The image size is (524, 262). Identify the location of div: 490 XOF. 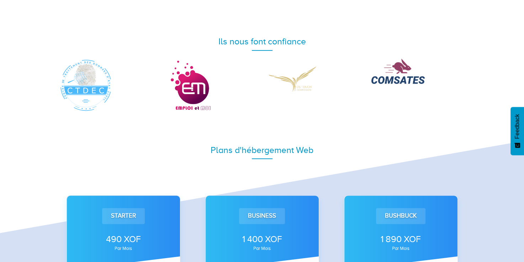
(123, 240).